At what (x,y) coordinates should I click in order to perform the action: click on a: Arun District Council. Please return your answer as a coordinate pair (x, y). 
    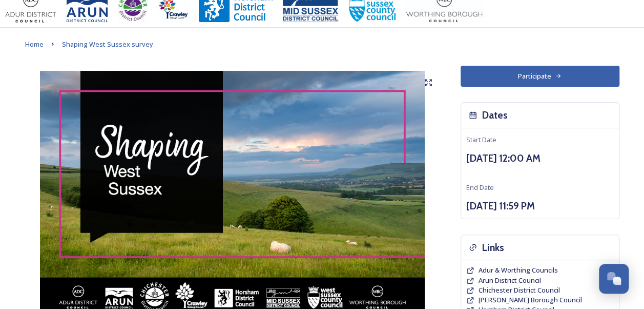
    Looking at the image, I should click on (510, 280).